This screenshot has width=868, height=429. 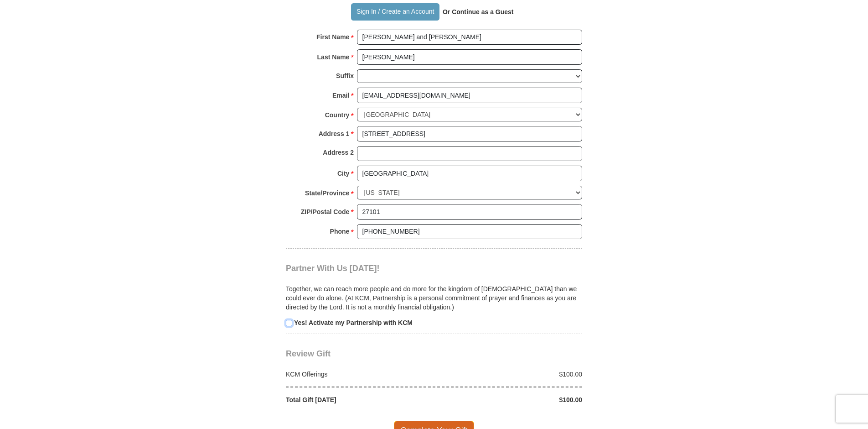 What do you see at coordinates (353, 322) in the screenshot?
I see `strong: Yes! Activate my Partnership with KCM` at bounding box center [353, 322].